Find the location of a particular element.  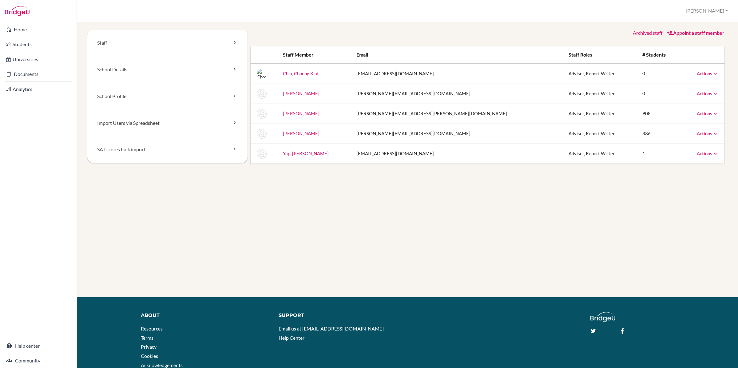

a: Acknowledgements is located at coordinates (162, 365).